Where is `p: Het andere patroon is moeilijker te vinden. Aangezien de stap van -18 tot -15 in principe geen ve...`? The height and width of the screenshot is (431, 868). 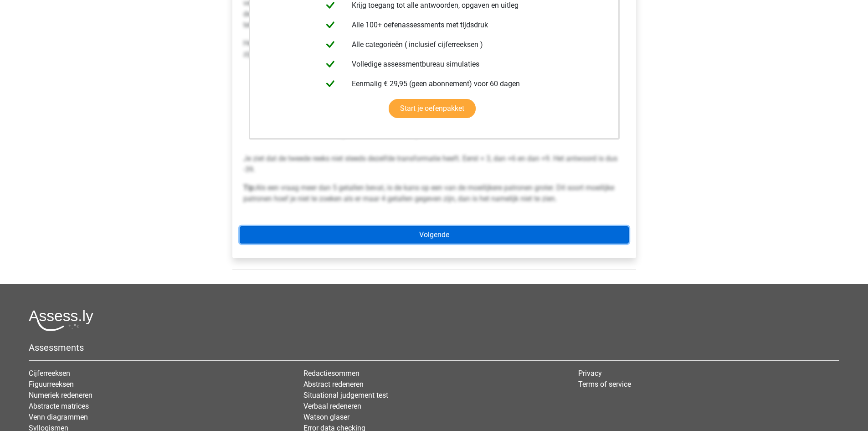 p: Het andere patroon is moeilijker te vinden. Aangezien de stap van -18 tot -15 in principe geen ve... is located at coordinates (434, 49).